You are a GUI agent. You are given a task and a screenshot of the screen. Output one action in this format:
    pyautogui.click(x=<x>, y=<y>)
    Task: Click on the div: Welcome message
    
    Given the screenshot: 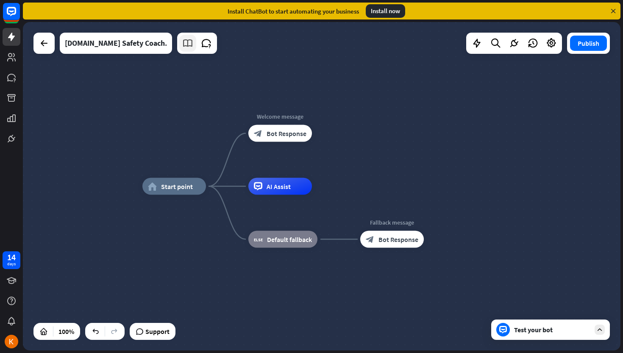 What is the action you would take?
    pyautogui.click(x=280, y=117)
    